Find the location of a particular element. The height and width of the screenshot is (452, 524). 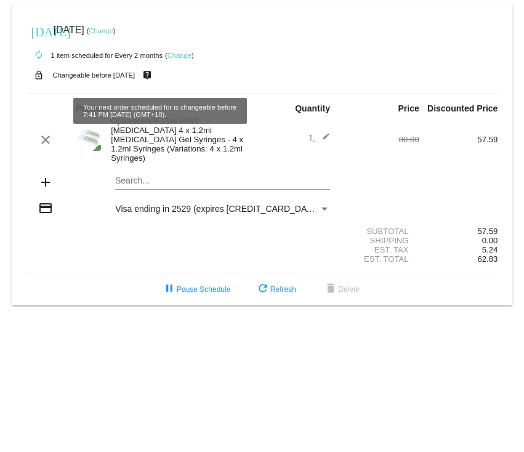

strong: Quantity is located at coordinates (312, 108).